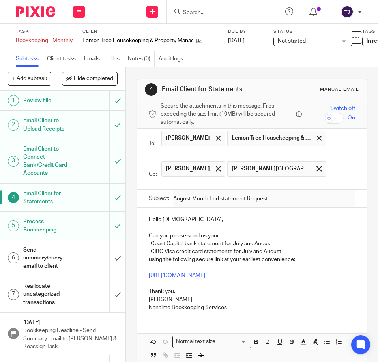 The height and width of the screenshot is (362, 378). What do you see at coordinates (291, 41) in the screenshot?
I see `span: Not started` at bounding box center [291, 41].